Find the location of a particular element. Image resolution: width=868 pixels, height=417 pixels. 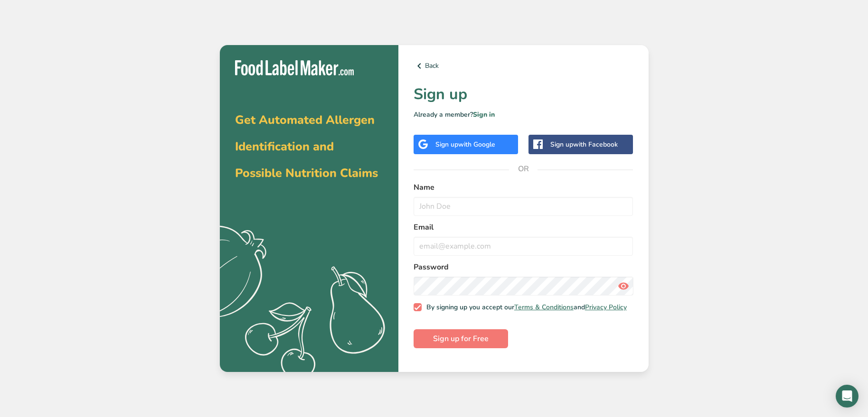

span: OR is located at coordinates (524, 169).